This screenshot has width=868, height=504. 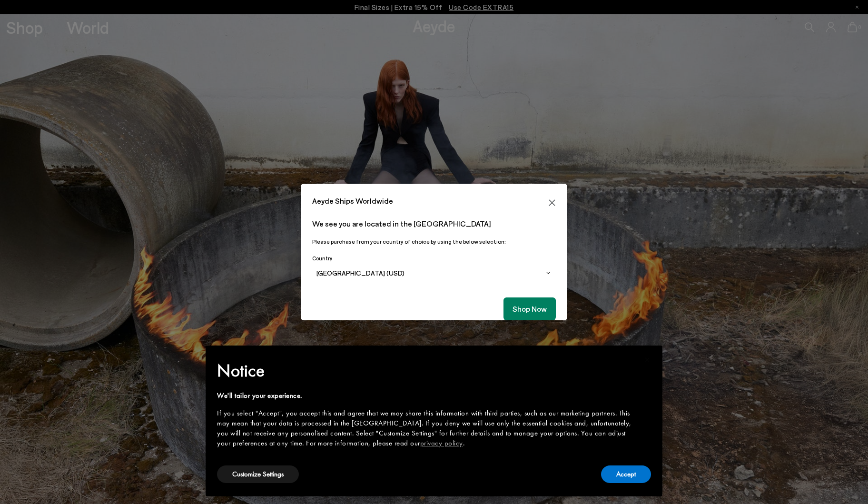 I want to click on span: Country, so click(x=322, y=258).